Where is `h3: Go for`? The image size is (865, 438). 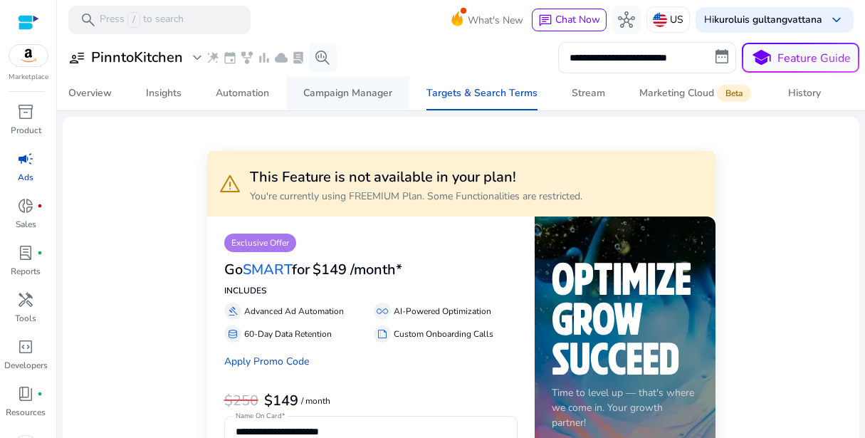 h3: Go for is located at coordinates (267, 270).